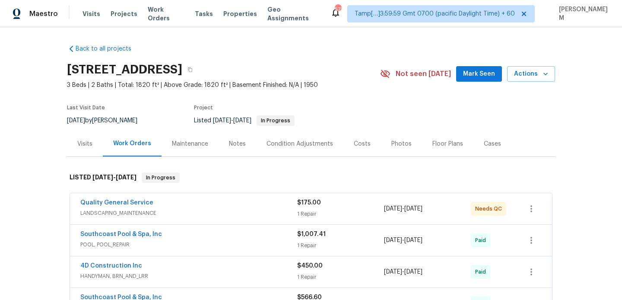  What do you see at coordinates (530, 74) in the screenshot?
I see `span: Actions` at bounding box center [530, 74].